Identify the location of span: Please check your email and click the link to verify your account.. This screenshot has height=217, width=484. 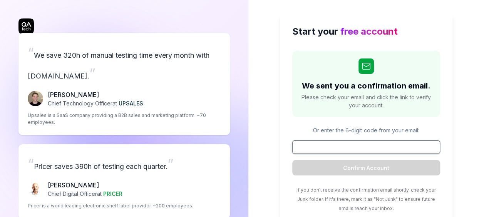
(366, 101).